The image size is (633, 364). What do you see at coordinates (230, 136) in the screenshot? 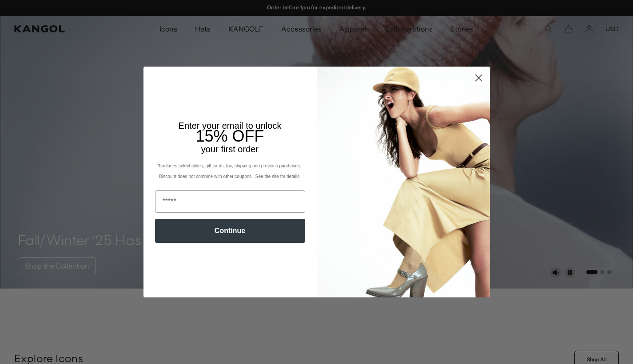
I see `span: 15% OFF` at bounding box center [230, 136].